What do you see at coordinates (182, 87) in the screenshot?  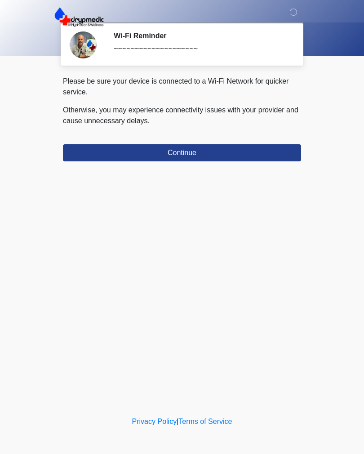 I see `p: Please be sure your device is connected to a Wi-Fi Network for quicker service.` at bounding box center [182, 87].